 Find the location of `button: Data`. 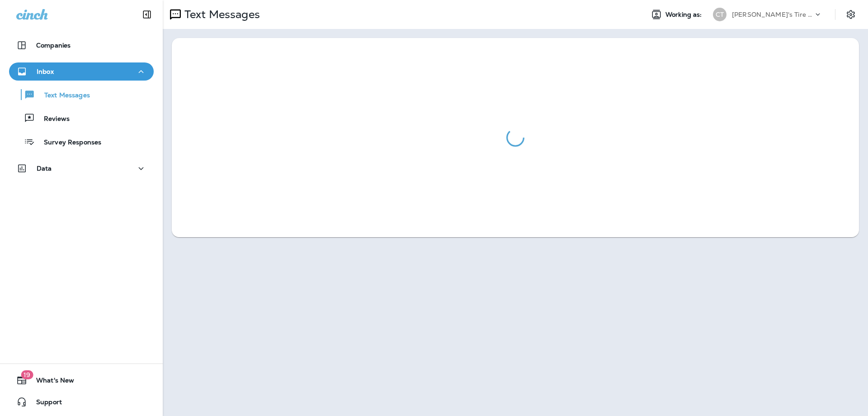

button: Data is located at coordinates (81, 169).